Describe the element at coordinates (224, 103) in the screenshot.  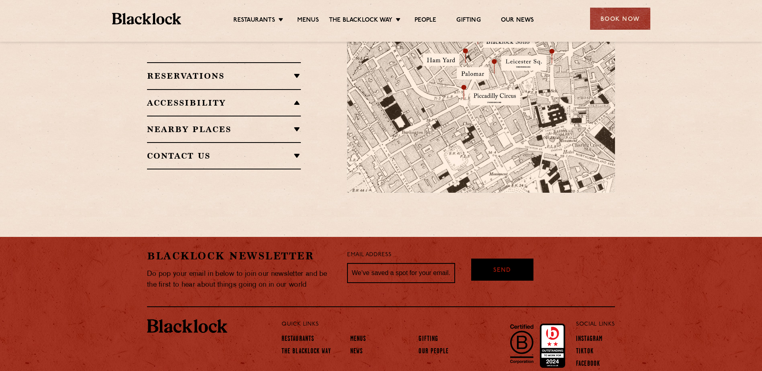
I see `h2: Accessibility` at that location.